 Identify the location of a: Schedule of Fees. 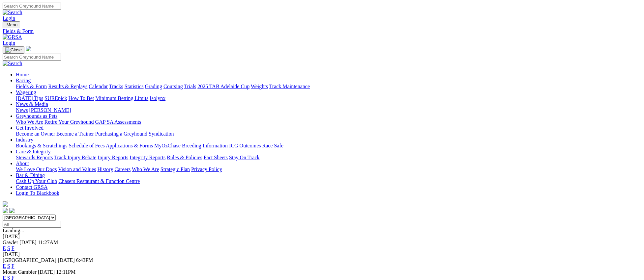
(87, 146).